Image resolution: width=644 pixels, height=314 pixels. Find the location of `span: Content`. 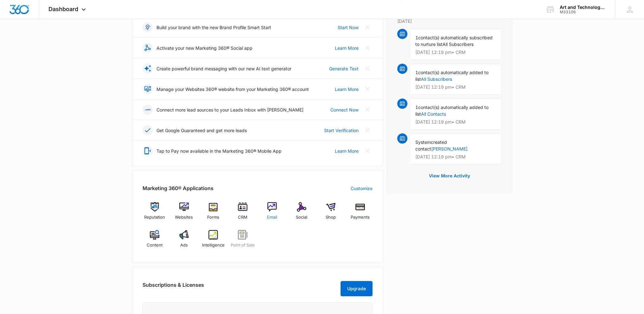

span: Content is located at coordinates (155, 245).